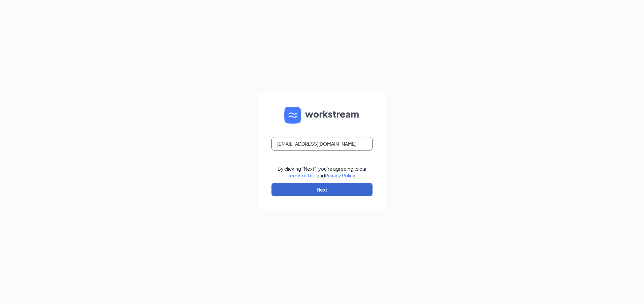 This screenshot has width=644, height=303. Describe the element at coordinates (322, 115) in the screenshot. I see `img: WS logo and Workstream text` at that location.